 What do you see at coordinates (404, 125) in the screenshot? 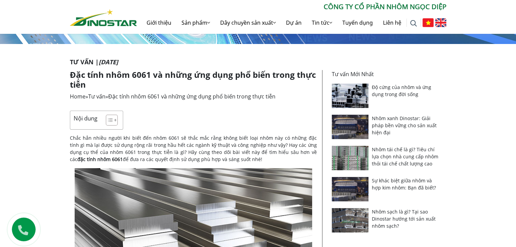
I see `a: Nhôm xanh Dinostar: Giải pháp bền vững cho sản xuất hiện đại` at bounding box center [404, 125].